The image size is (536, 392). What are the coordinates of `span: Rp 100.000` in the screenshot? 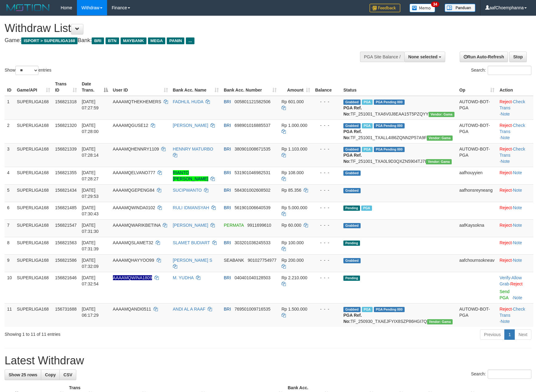 It's located at (292, 243).